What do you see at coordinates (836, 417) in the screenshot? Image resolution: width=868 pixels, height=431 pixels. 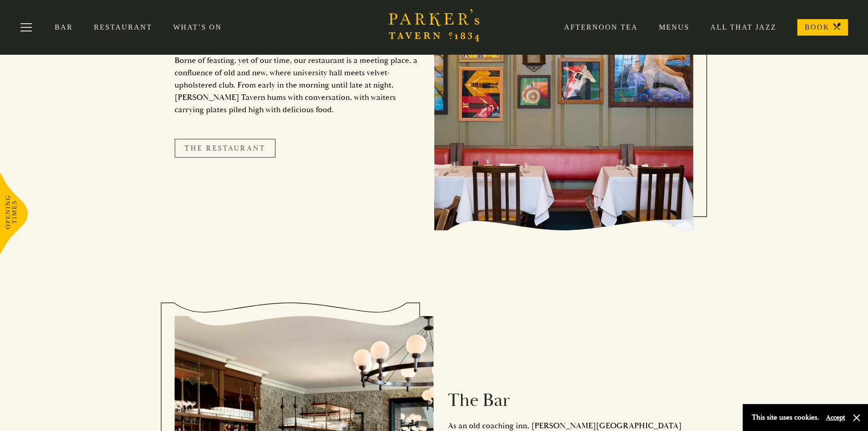 I see `button: Accept` at bounding box center [836, 417].